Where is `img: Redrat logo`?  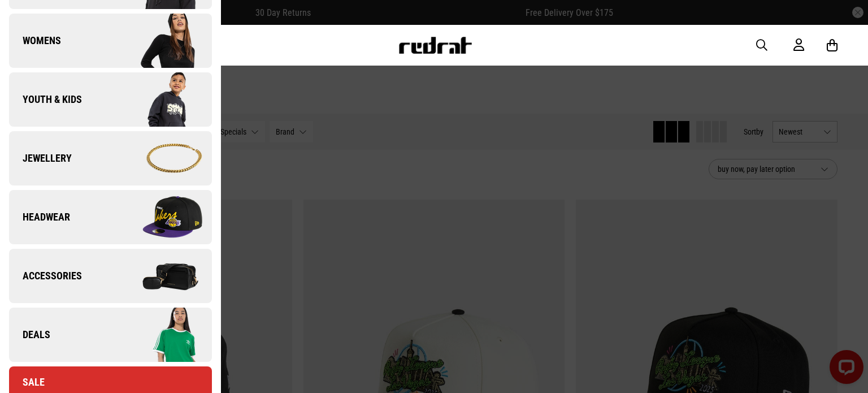 img: Redrat logo is located at coordinates (435, 45).